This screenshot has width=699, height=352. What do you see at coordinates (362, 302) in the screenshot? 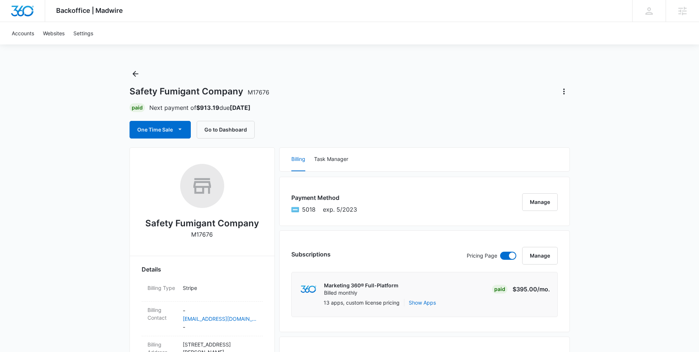
I see `p: 13 apps, custom license pricing` at bounding box center [362, 302].